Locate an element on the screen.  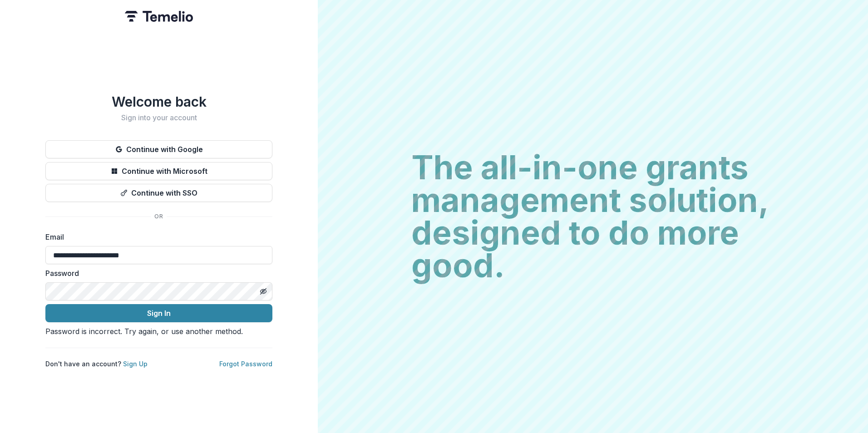
label: Email is located at coordinates (156, 237).